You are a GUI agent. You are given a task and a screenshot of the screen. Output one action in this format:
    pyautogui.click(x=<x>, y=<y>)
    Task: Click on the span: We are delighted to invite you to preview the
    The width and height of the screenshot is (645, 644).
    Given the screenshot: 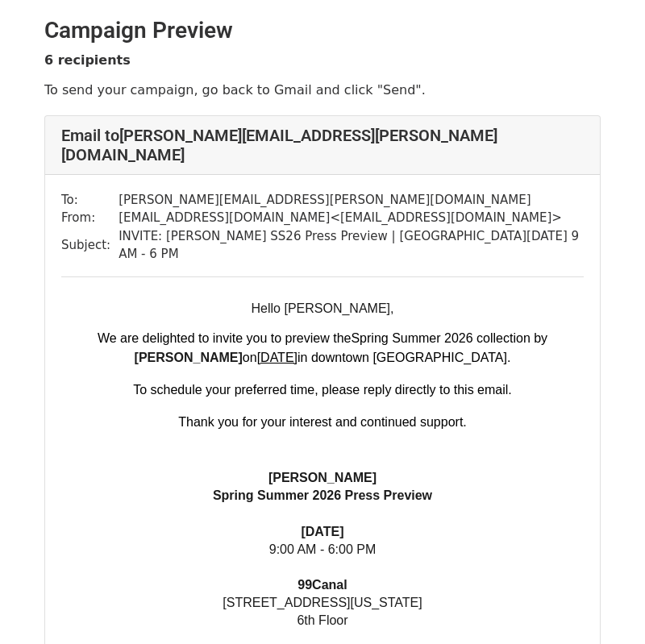 What is the action you would take?
    pyautogui.click(x=224, y=337)
    